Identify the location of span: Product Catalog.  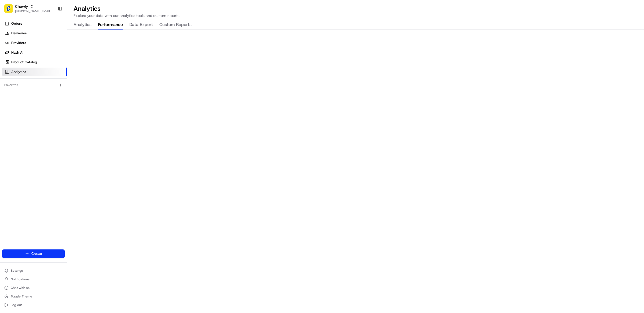
(24, 62).